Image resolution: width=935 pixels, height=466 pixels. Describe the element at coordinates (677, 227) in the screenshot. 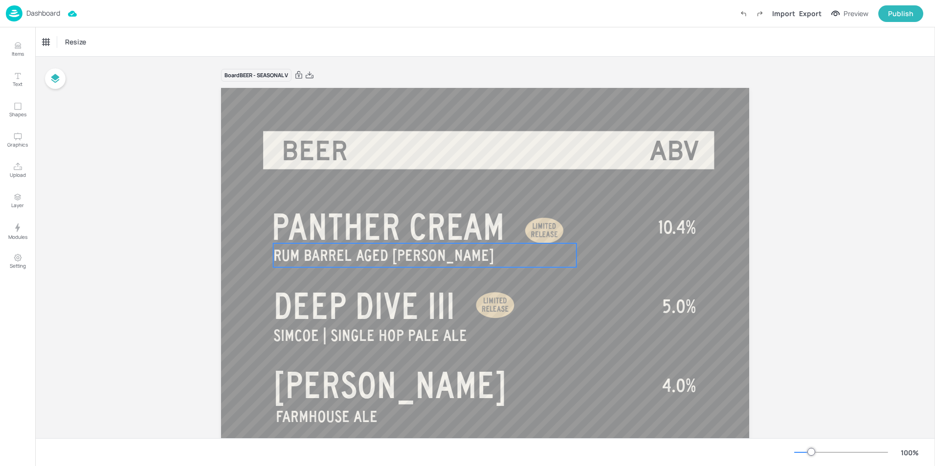

I see `span: 10.4%` at that location.